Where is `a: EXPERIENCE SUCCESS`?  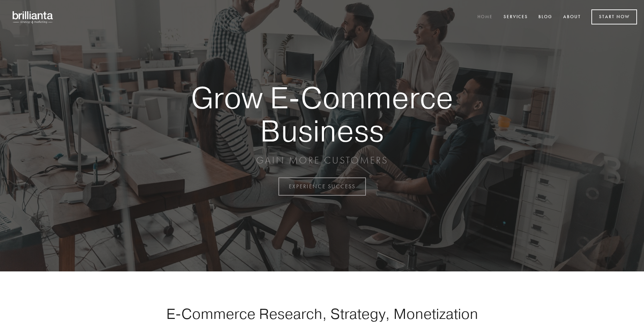
a: EXPERIENCE SUCCESS is located at coordinates (322, 186).